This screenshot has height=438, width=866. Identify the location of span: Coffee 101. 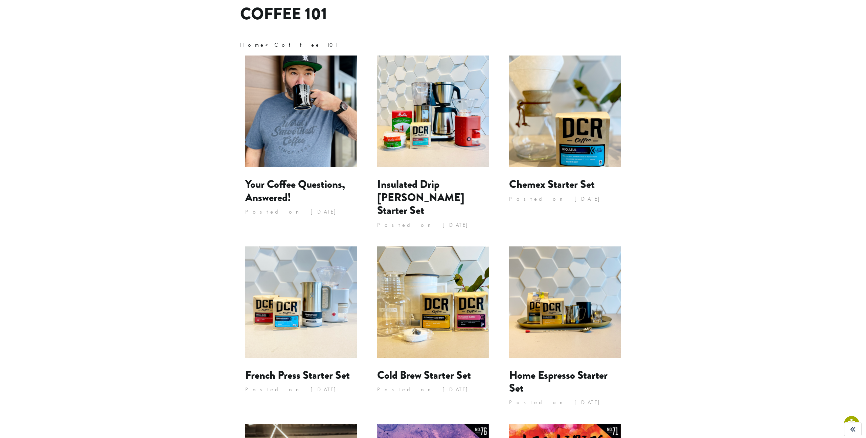
(306, 45).